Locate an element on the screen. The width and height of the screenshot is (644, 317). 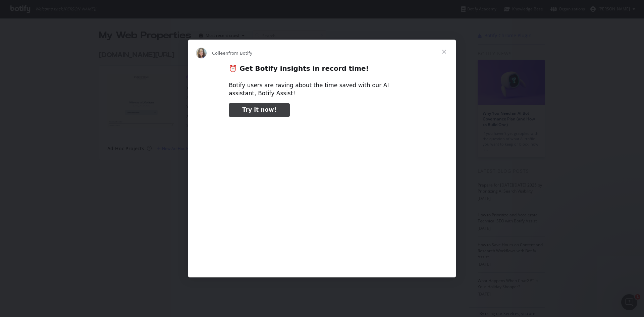
span: Try it now! is located at coordinates (259, 110).